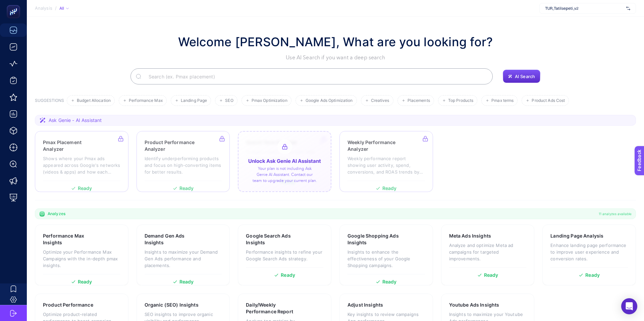 The width and height of the screenshot is (644, 321). I want to click on p: Analyze and optimize Meta ad campaigns for targeted improvements., so click(488, 252).